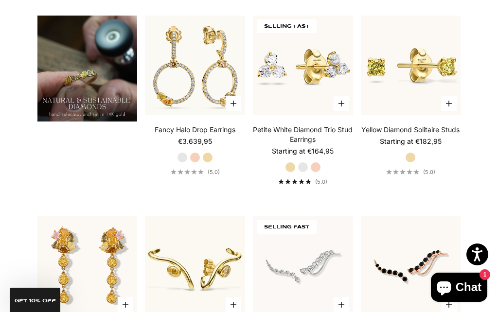 This screenshot has width=498, height=312. What do you see at coordinates (302, 151) in the screenshot?
I see `sale-price: Starting at €164,95` at bounding box center [302, 151].